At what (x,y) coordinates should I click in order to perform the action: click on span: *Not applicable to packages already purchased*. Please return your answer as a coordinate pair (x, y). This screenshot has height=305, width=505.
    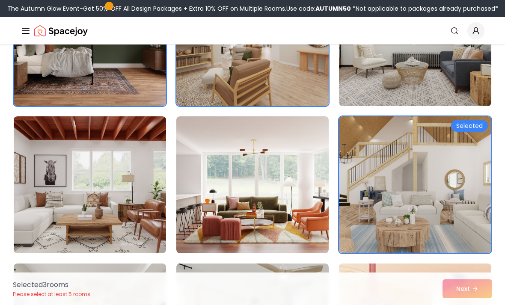
    Looking at the image, I should click on (425, 9).